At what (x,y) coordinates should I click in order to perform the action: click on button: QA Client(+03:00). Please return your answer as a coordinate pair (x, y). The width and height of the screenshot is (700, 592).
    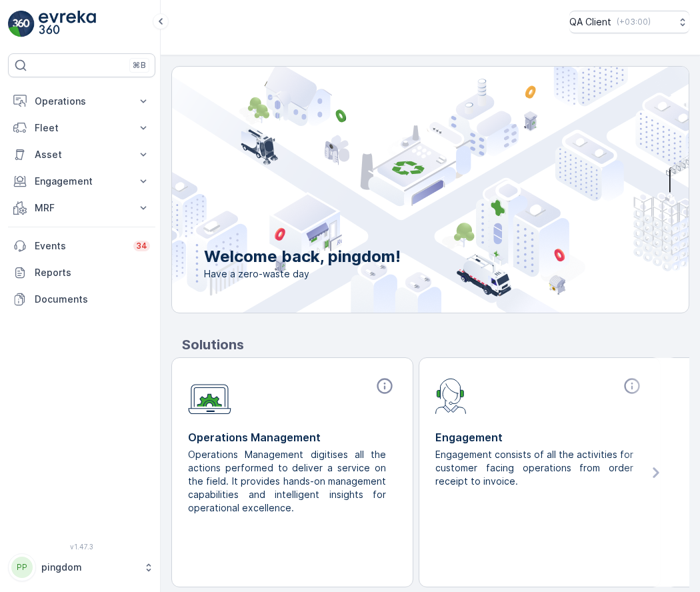
    Looking at the image, I should click on (629, 22).